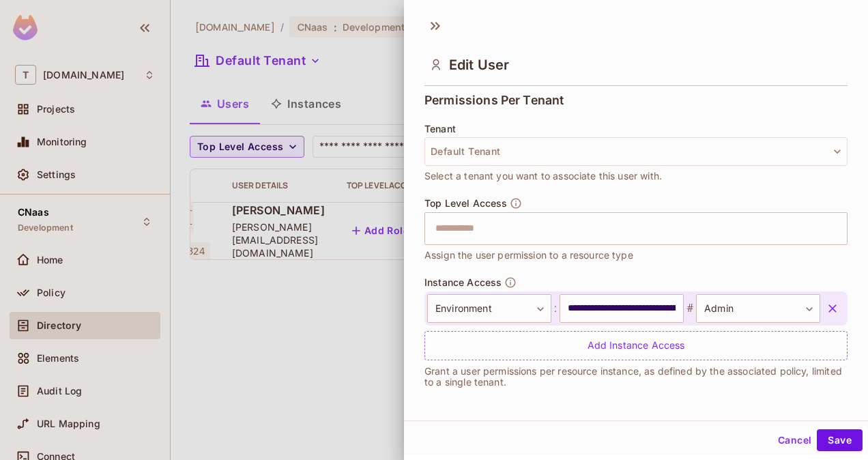  What do you see at coordinates (494, 101) in the screenshot?
I see `span: Permissions Per Tenant` at bounding box center [494, 101].